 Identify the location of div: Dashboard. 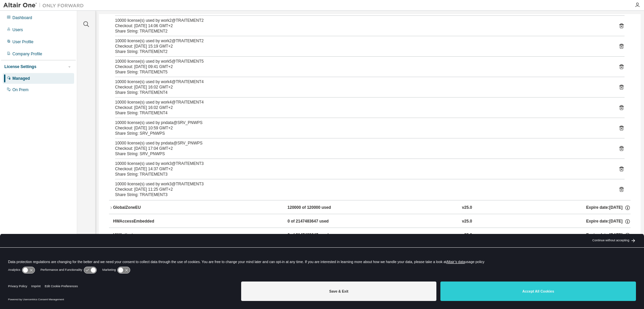
(22, 18).